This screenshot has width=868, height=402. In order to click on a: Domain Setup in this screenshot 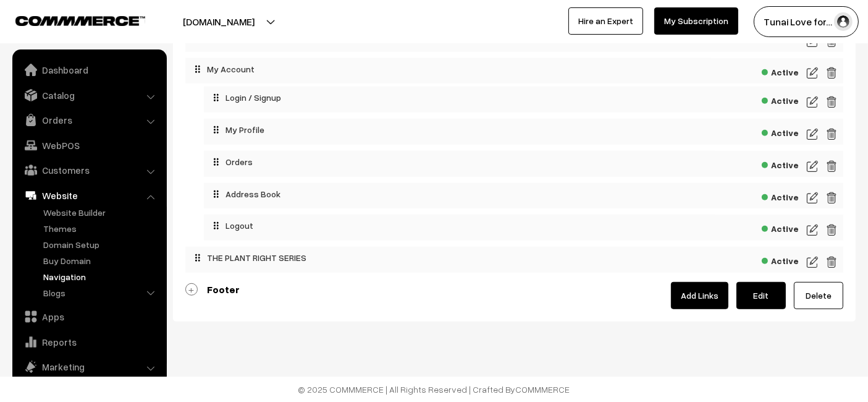, I will do `click(101, 245)`.